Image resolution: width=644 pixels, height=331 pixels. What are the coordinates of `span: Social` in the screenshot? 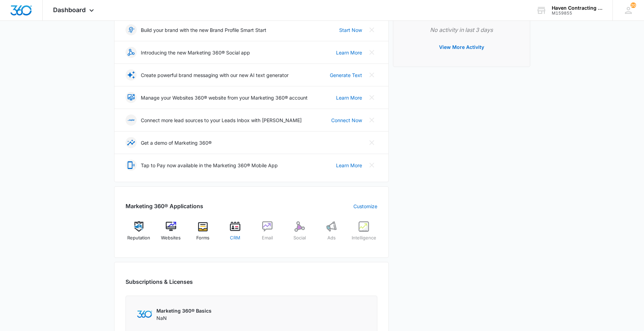 It's located at (300, 238).